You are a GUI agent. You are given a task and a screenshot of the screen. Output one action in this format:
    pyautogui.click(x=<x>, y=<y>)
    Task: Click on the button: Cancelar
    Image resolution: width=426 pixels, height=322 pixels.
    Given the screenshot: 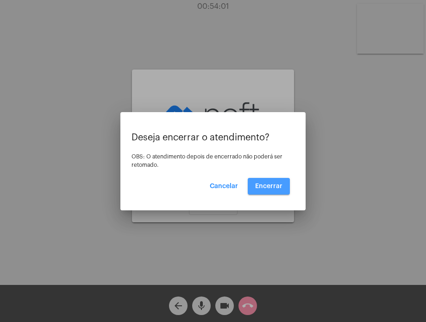 What is the action you would take?
    pyautogui.click(x=223, y=186)
    